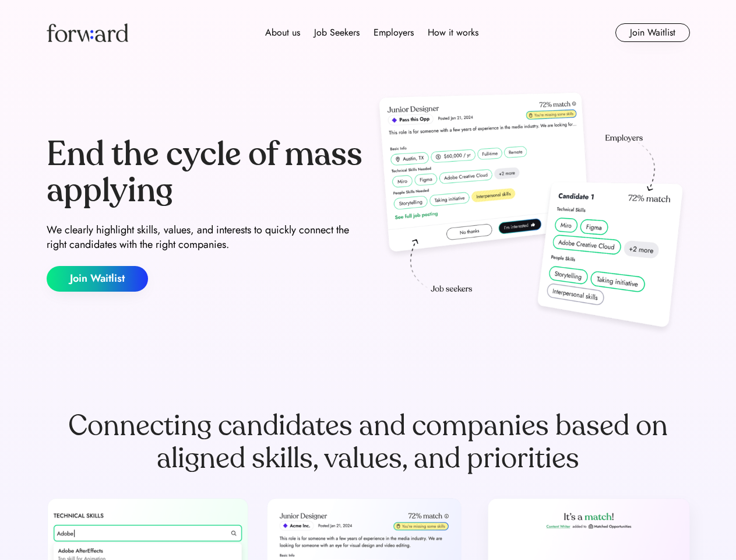 The height and width of the screenshot is (560, 736). Describe the element at coordinates (394, 33) in the screenshot. I see `div: Employers` at that location.